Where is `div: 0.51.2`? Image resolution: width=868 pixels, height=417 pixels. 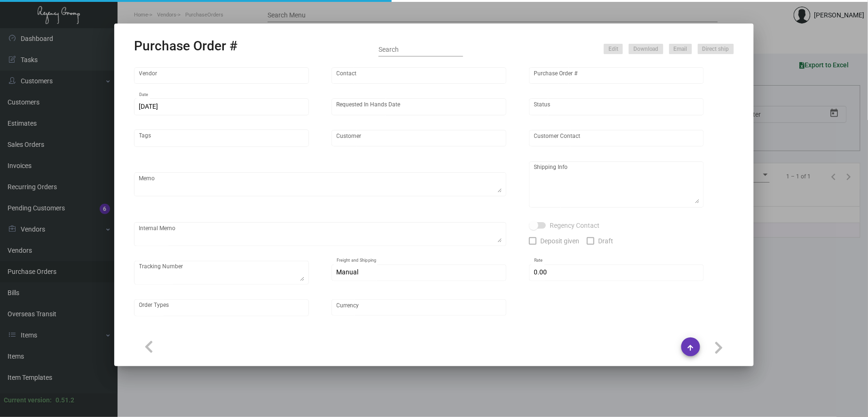
div: 0.51.2 is located at coordinates (65, 400).